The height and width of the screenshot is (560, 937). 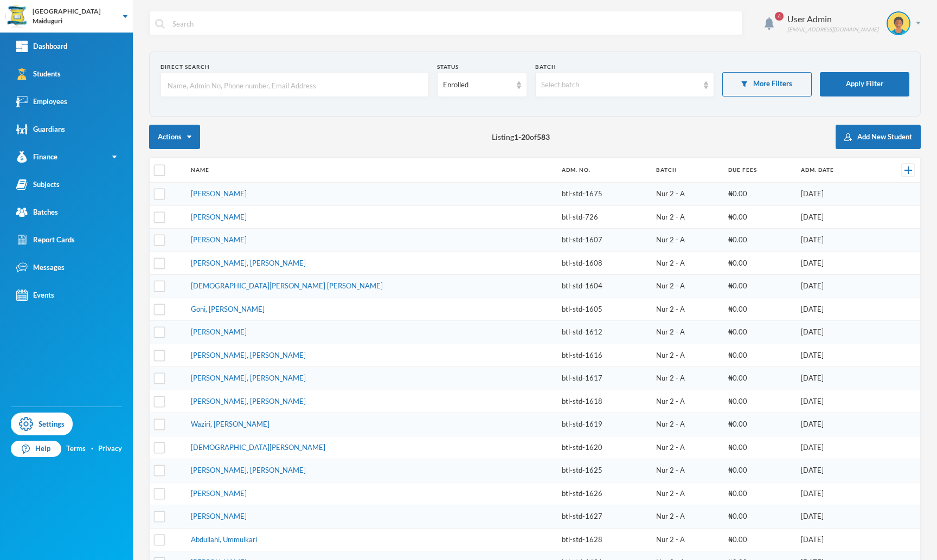 I want to click on th: Due Fees, so click(x=760, y=170).